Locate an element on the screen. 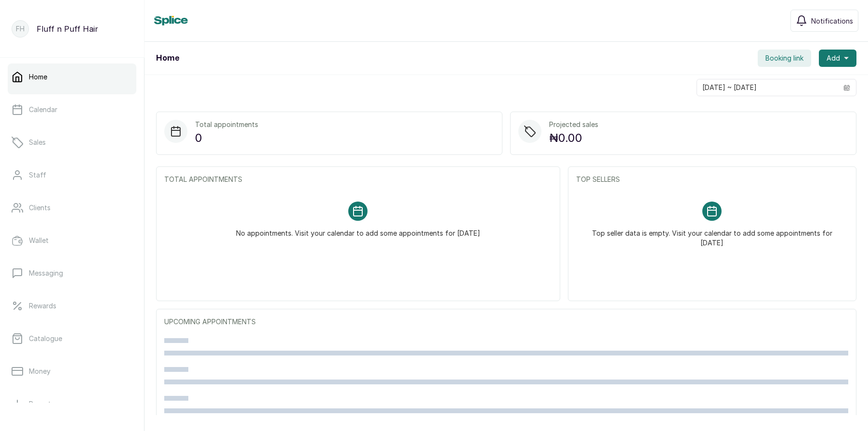 The image size is (868, 431). h1: Home is located at coordinates (167, 58).